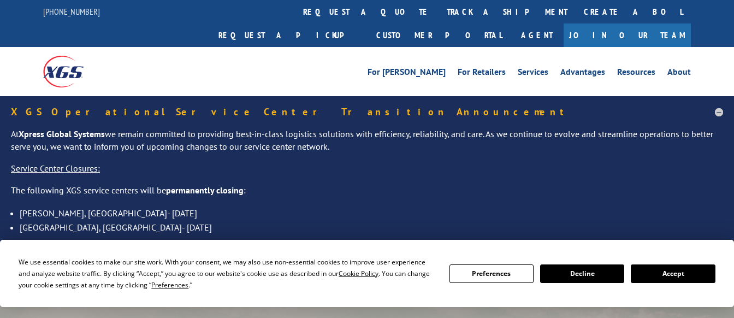 The height and width of the screenshot is (318, 734). Describe the element at coordinates (627, 35) in the screenshot. I see `a: Join Our Team` at that location.